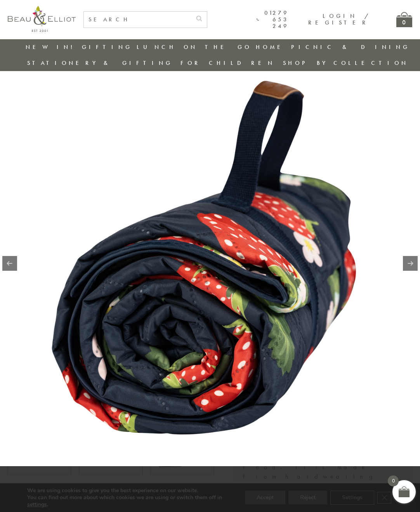  I want to click on a: New in!, so click(52, 47).